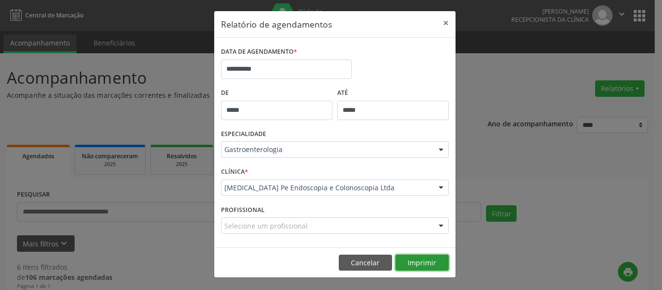 This screenshot has height=290, width=662. What do you see at coordinates (266, 226) in the screenshot?
I see `span: Selecione um profissional` at bounding box center [266, 226].